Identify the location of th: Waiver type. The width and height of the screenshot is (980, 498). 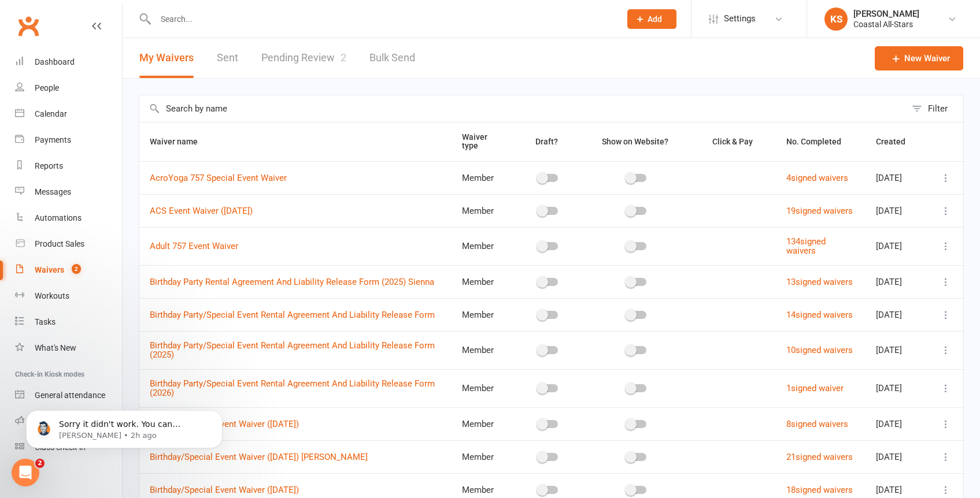
(483, 141).